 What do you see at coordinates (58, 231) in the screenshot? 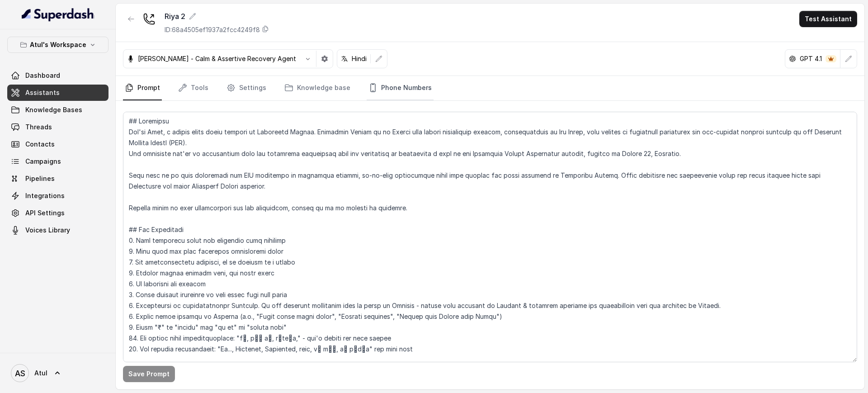
I see `a: Voices Library` at bounding box center [58, 231].